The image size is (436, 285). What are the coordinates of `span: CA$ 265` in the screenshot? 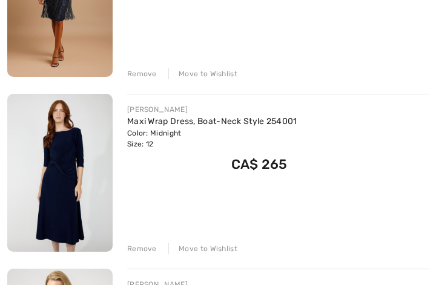 It's located at (259, 164).